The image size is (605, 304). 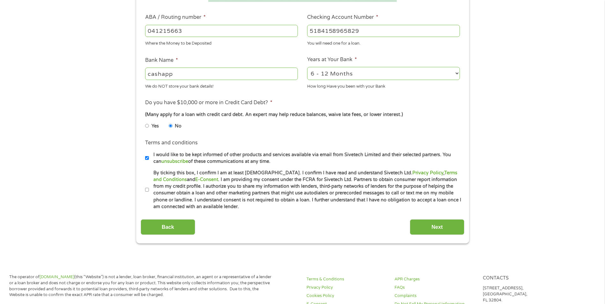 What do you see at coordinates (332, 60) in the screenshot?
I see `label: Years at Your Bank` at bounding box center [332, 60].